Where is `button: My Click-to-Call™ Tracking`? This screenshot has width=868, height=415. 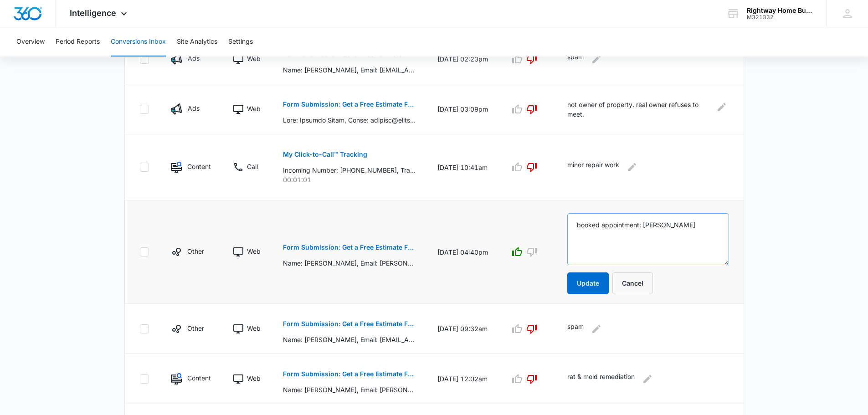
button: My Click-to-Call™ Tracking is located at coordinates (325, 155).